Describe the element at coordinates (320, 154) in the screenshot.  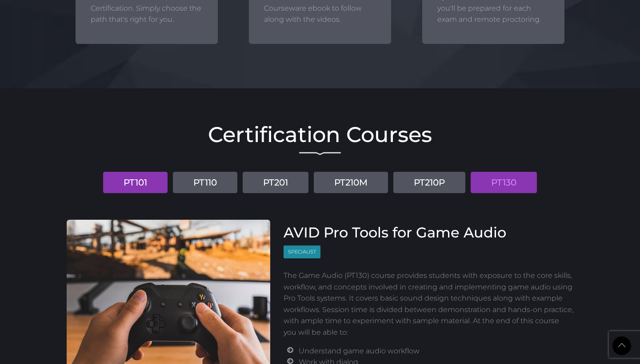
I see `img: decorative line` at that location.